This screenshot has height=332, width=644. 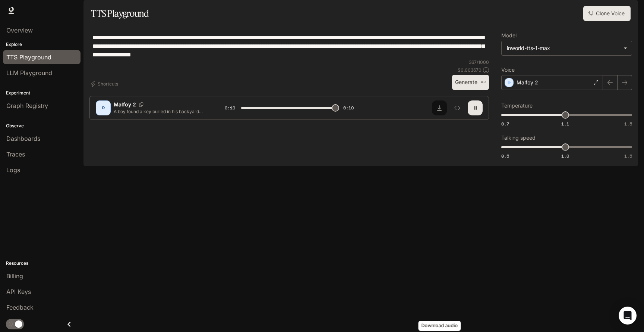 What do you see at coordinates (508, 70) in the screenshot?
I see `p: Voice` at bounding box center [508, 70].